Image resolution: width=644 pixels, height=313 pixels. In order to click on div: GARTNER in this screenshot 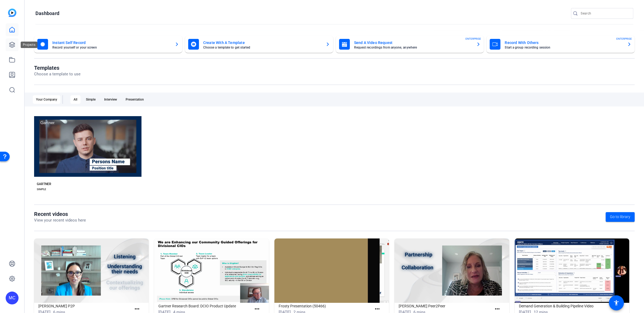, I will do `click(44, 184)`.